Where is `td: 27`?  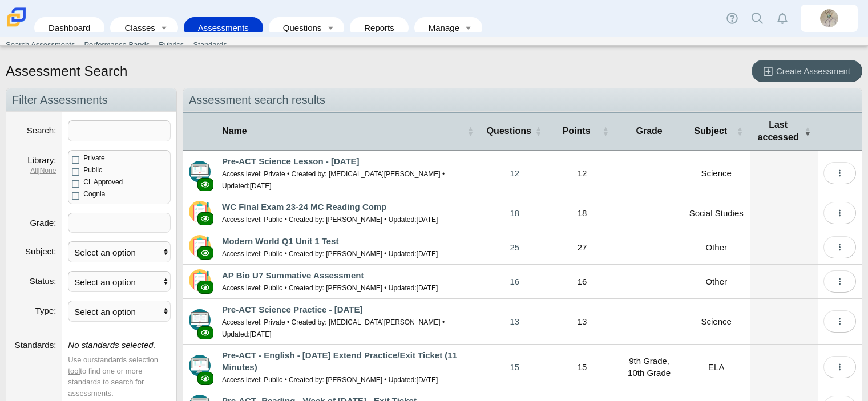 td: 27 is located at coordinates (583, 248).